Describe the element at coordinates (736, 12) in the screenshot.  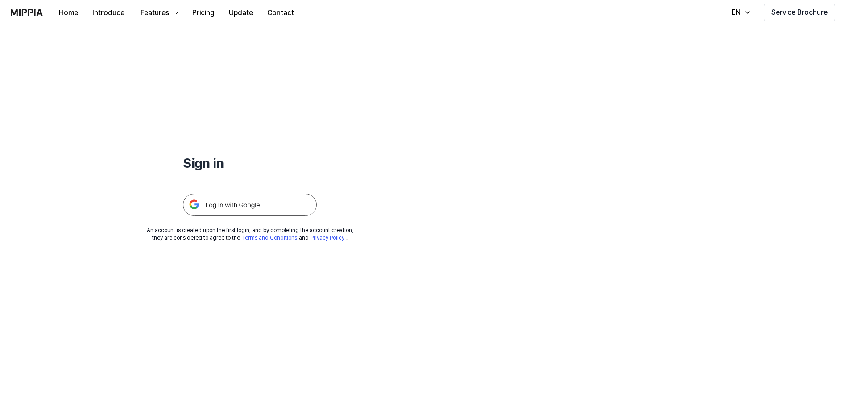
I see `div: EN` at that location.